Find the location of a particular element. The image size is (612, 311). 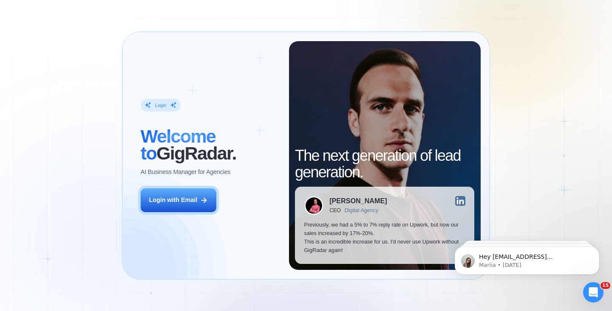

h2: ‍ GigRadar. is located at coordinates (210, 145).